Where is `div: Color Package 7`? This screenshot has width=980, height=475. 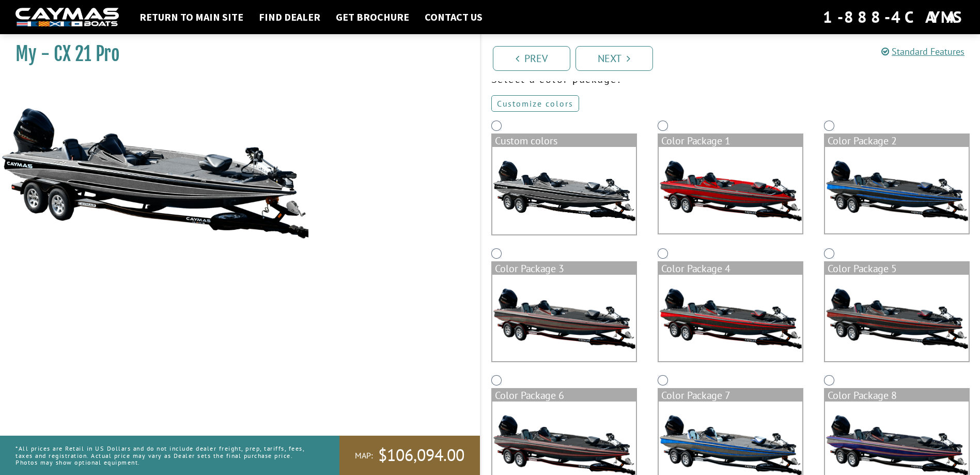 div: Color Package 7 is located at coordinates (731, 395).